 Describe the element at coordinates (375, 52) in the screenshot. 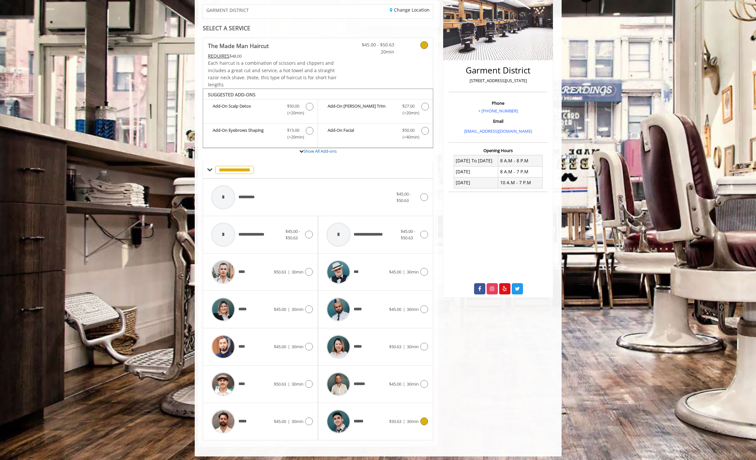

I see `span: 20min` at that location.